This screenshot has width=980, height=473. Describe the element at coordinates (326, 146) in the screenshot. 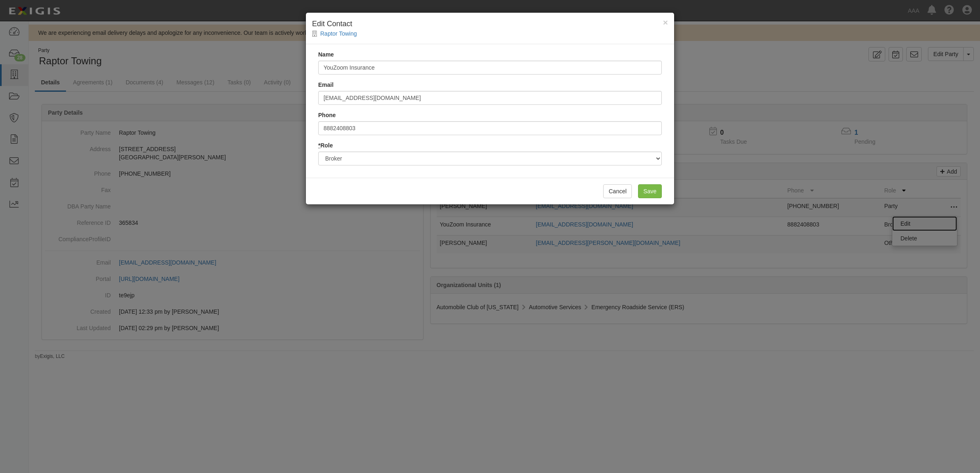

I see `label: Role` at that location.